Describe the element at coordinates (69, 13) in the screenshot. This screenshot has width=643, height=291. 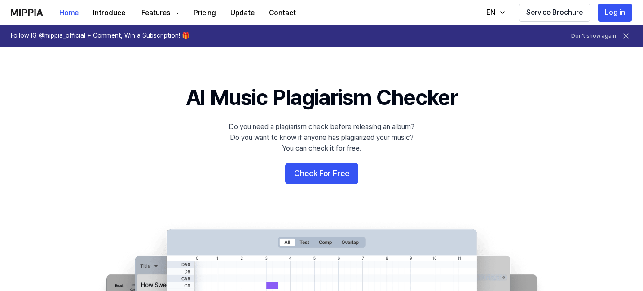
I see `a: Home` at that location.